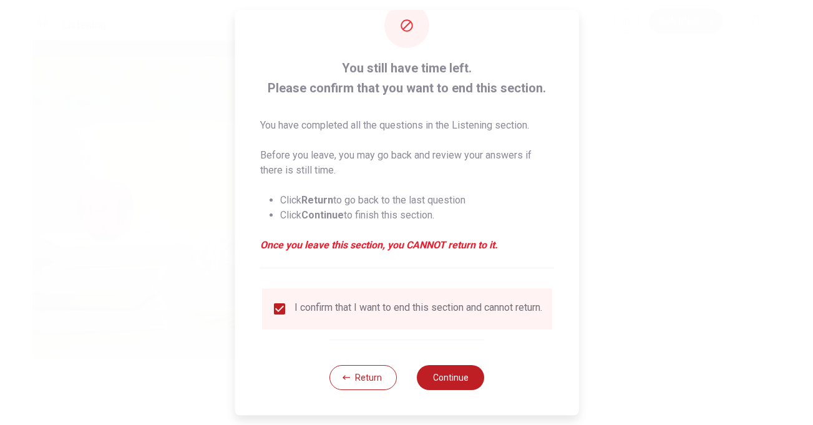  Describe the element at coordinates (406, 125) in the screenshot. I see `p: You have completed all the questions in the Listening section.` at that location.